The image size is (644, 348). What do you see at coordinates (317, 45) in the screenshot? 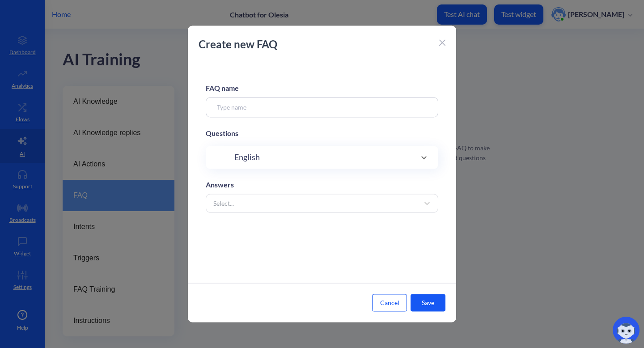
I see `p: Create new FAQ` at bounding box center [317, 45].